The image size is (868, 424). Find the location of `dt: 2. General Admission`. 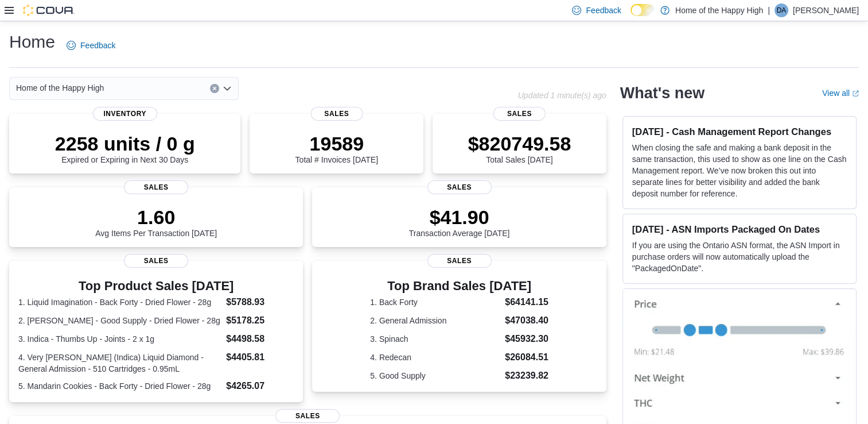

dt: 2. General Admission is located at coordinates (435, 321).